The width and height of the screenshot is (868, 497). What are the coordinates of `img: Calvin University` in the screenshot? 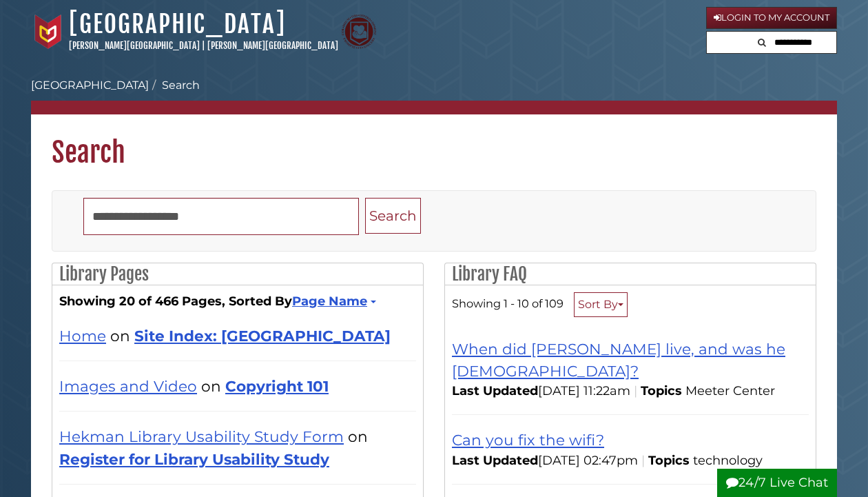 It's located at (48, 32).